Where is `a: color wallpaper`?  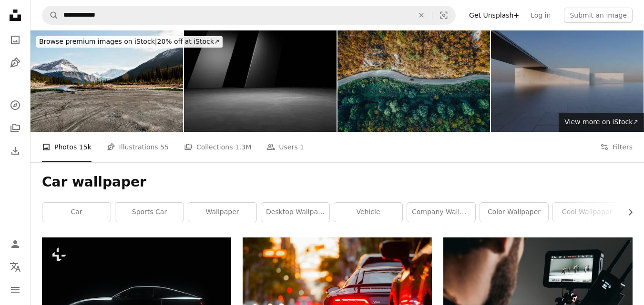 a: color wallpaper is located at coordinates (514, 213).